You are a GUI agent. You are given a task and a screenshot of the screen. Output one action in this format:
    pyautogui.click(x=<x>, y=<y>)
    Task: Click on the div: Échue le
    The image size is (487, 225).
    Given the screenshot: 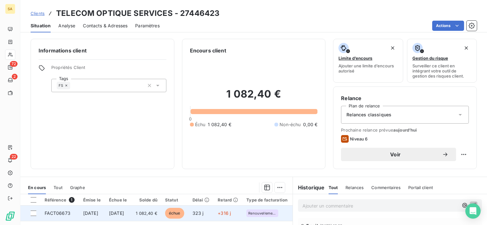 What is the action you would take?
    pyautogui.click(x=118, y=200)
    